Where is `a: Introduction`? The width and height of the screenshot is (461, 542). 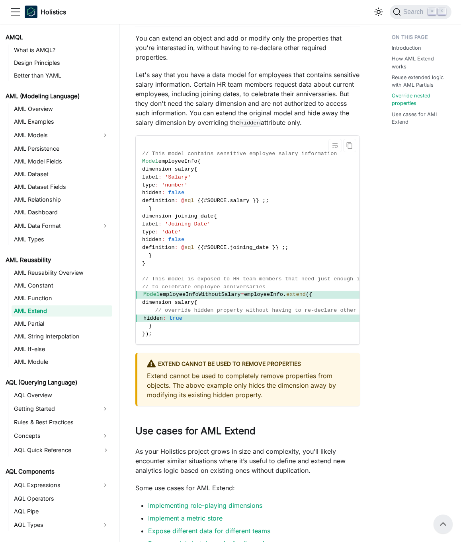
a: Introduction is located at coordinates (406, 48).